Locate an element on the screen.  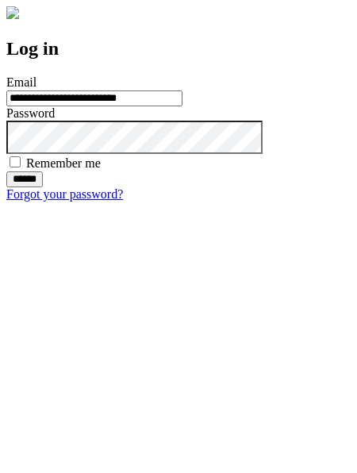
h2: Log in is located at coordinates (178, 48).